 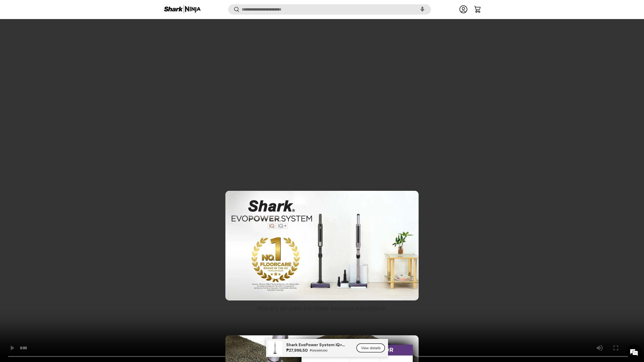 What do you see at coordinates (322, 308) in the screenshot?
I see `h3: Shark's all-new cordless vacuum handstick.​` at bounding box center [322, 308].